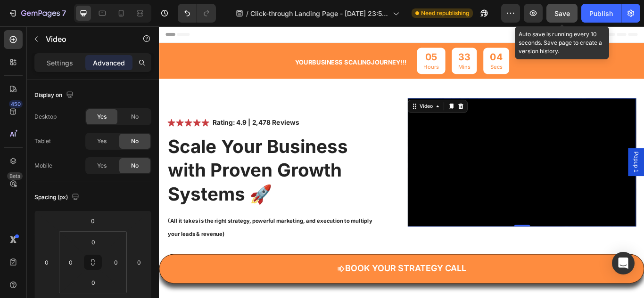 The height and width of the screenshot is (298, 644). What do you see at coordinates (317, 36) in the screenshot?
I see `div: 05` at bounding box center [317, 36].